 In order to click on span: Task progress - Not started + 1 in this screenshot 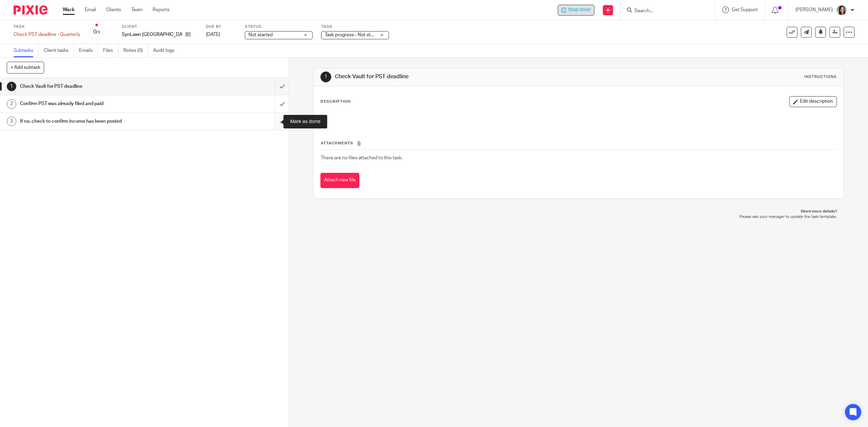, I will do `click(357, 35)`.